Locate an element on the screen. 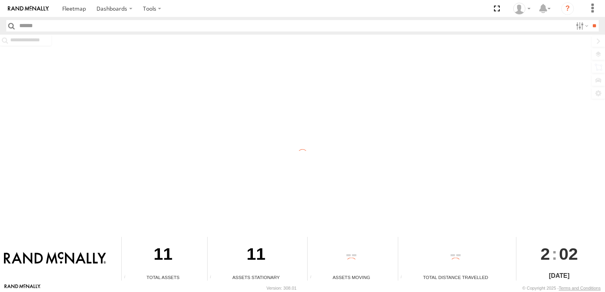  img: rand-logo.svg is located at coordinates (28, 9).